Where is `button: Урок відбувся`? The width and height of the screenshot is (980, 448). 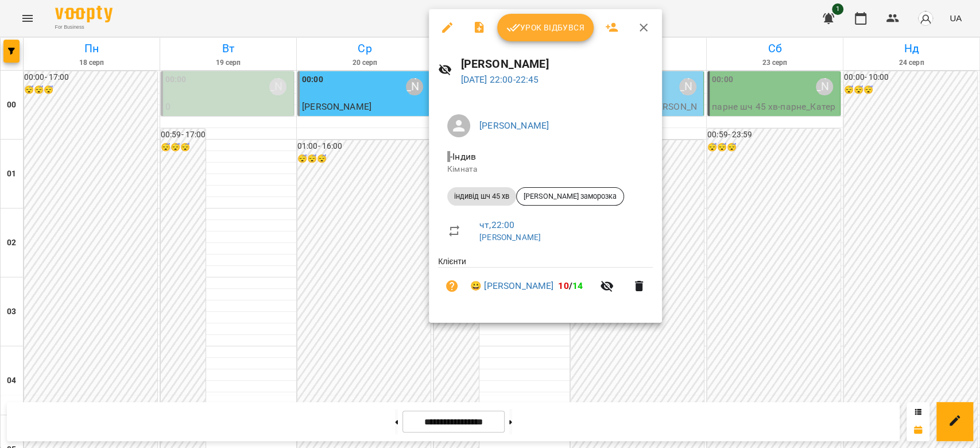
button: Урок відбувся is located at coordinates (546, 28).